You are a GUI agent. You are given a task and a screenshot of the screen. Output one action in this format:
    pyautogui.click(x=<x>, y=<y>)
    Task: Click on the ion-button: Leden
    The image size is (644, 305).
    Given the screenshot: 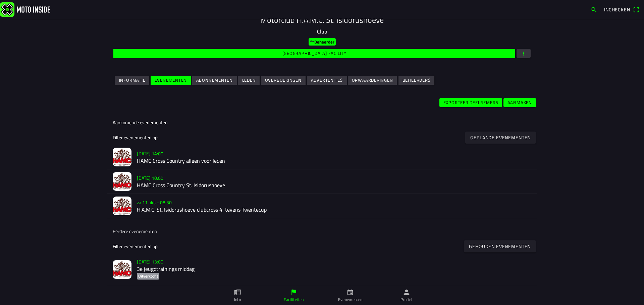 What is the action you would take?
    pyautogui.click(x=249, y=80)
    